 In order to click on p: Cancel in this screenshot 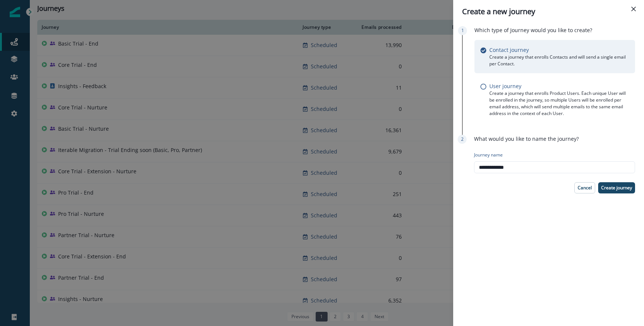, I will do `click(585, 188)`.